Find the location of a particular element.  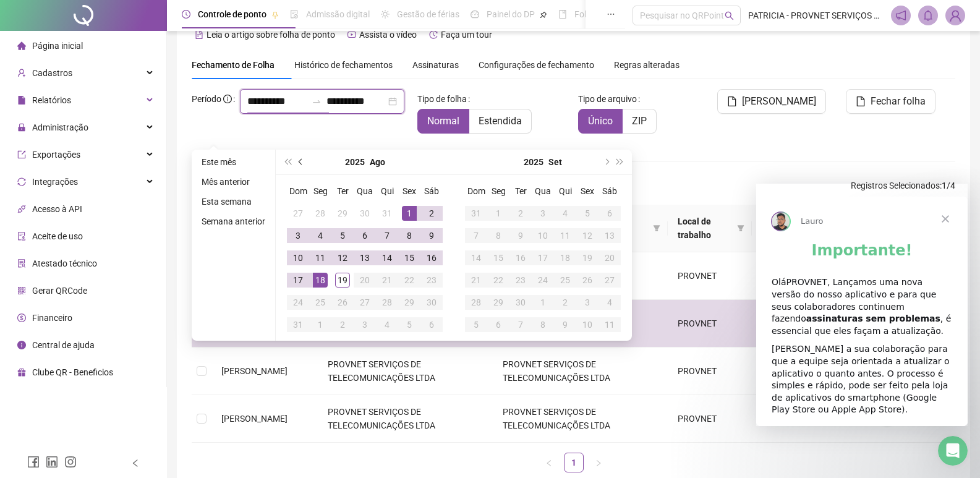

b: assinaturas sem problemas is located at coordinates (117, 135).